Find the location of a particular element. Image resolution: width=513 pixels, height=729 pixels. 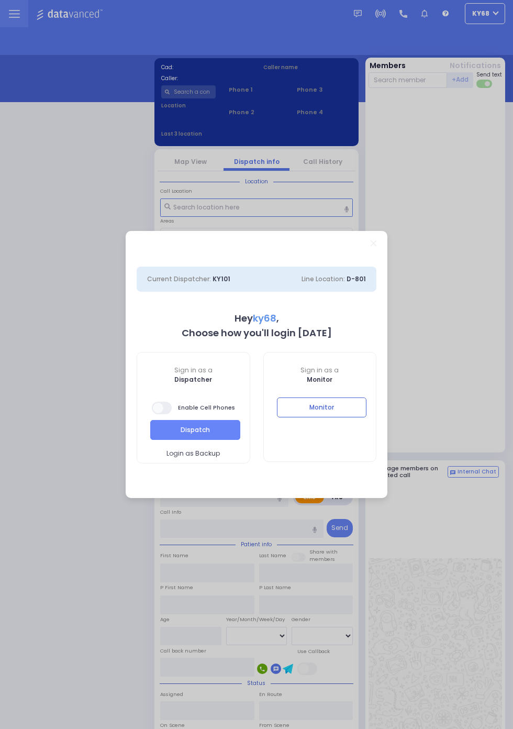

button: Monitor is located at coordinates (322, 408).